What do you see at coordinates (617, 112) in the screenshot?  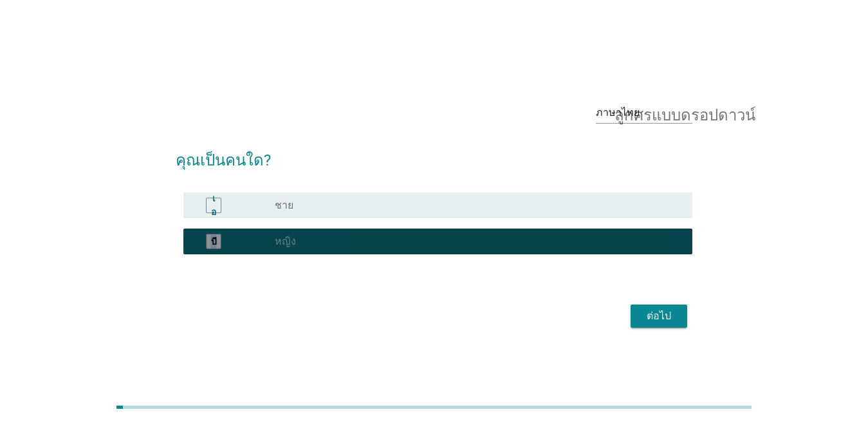 I see `font: ภาษาไทย` at bounding box center [617, 112].